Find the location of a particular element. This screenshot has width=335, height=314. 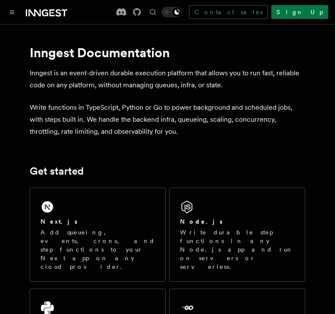

a: Sign Up is located at coordinates (300, 12).